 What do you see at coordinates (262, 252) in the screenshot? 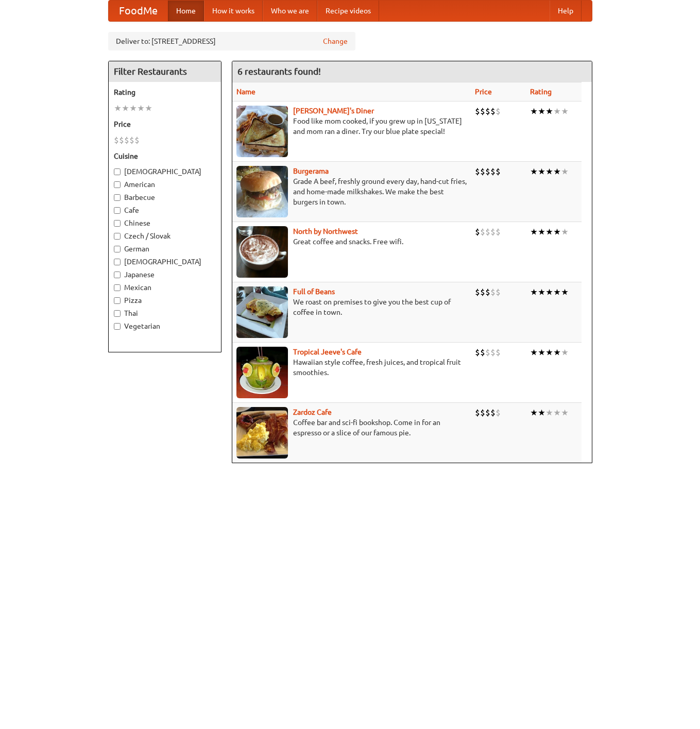
I see `img: north.jpg` at bounding box center [262, 252].